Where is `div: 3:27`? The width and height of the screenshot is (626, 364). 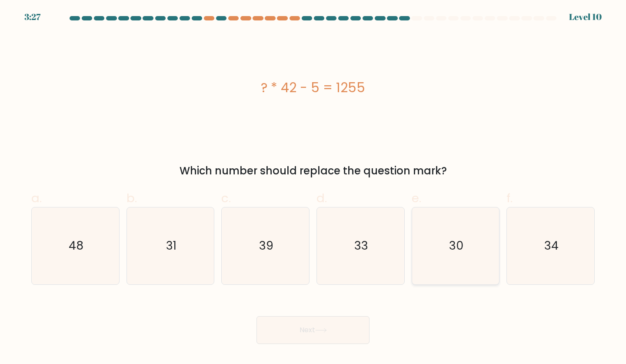
div: 3:27 is located at coordinates (32, 17).